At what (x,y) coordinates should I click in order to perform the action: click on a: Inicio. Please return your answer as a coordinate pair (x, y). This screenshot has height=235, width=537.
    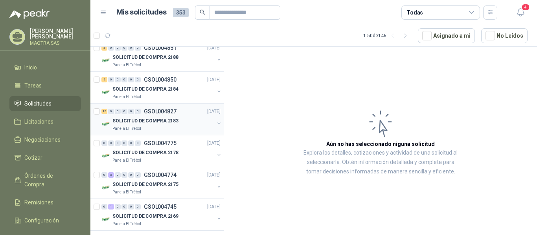
    Looking at the image, I should click on (45, 68).